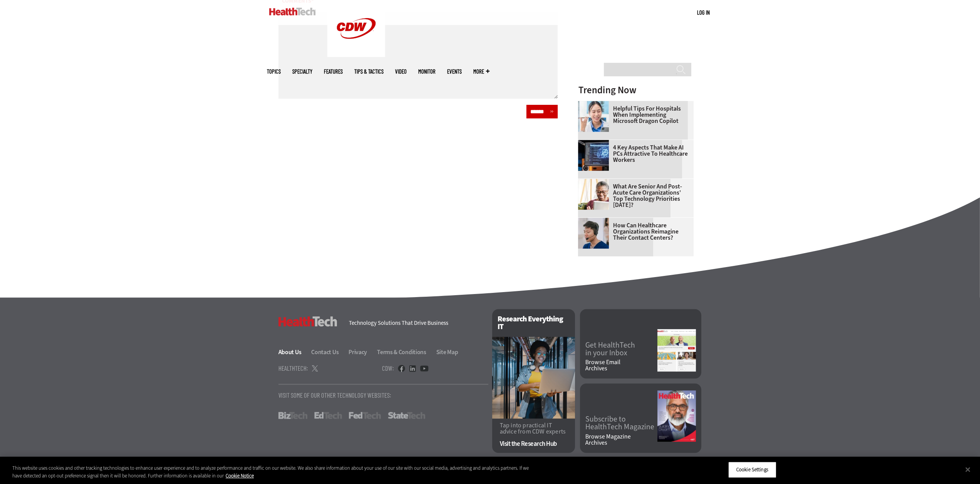 This screenshot has width=980, height=484. What do you see at coordinates (594, 233) in the screenshot?
I see `img: Healthcare contact center` at bounding box center [594, 233].